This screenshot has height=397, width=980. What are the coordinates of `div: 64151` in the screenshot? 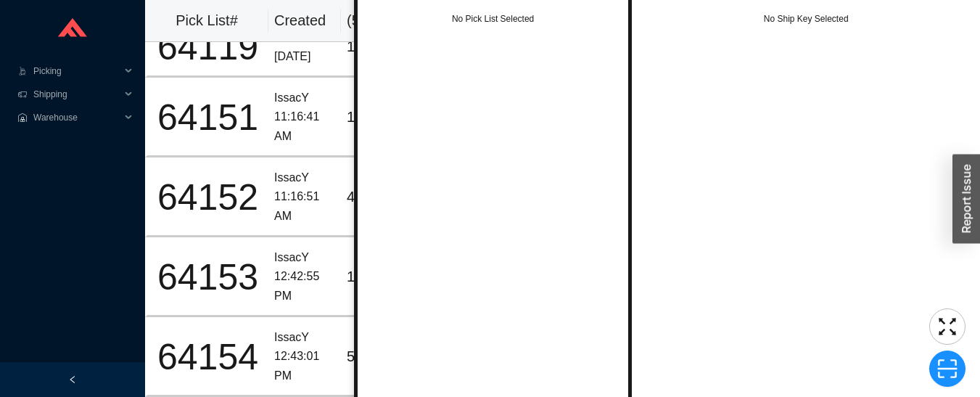 It's located at (208, 118).